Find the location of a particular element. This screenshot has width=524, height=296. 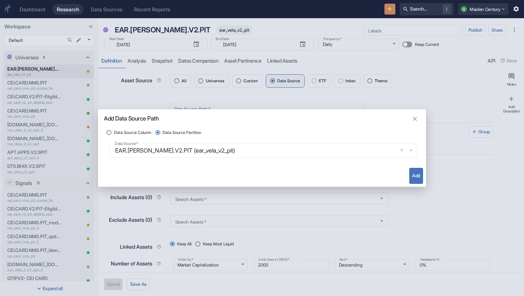

span: Data Source Partition is located at coordinates (182, 133).